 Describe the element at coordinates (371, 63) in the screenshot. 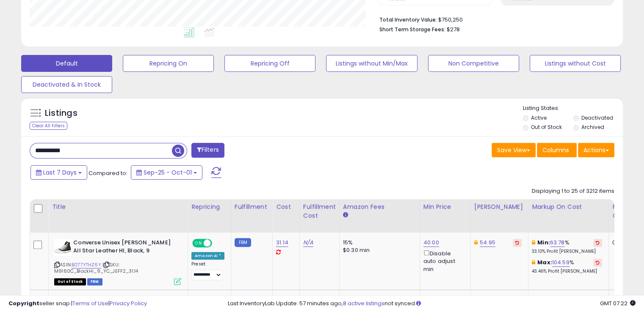

I see `button: Listings without Min/Max` at that location.